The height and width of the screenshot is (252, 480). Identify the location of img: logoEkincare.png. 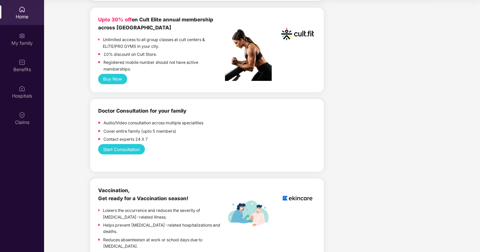
(297, 198).